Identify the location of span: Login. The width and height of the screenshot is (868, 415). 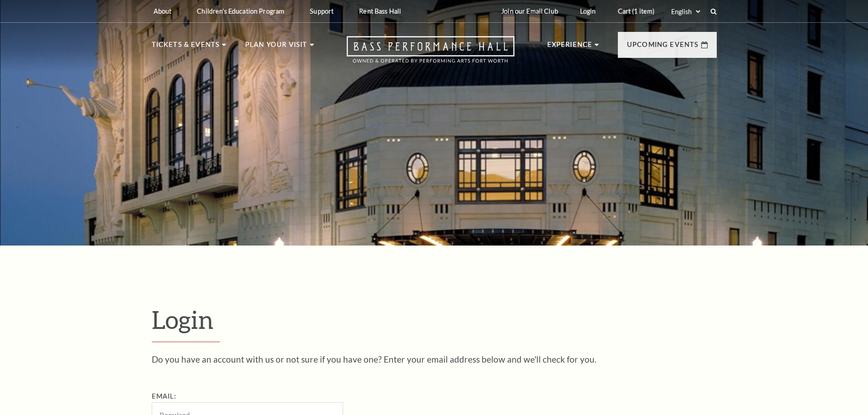
(183, 320).